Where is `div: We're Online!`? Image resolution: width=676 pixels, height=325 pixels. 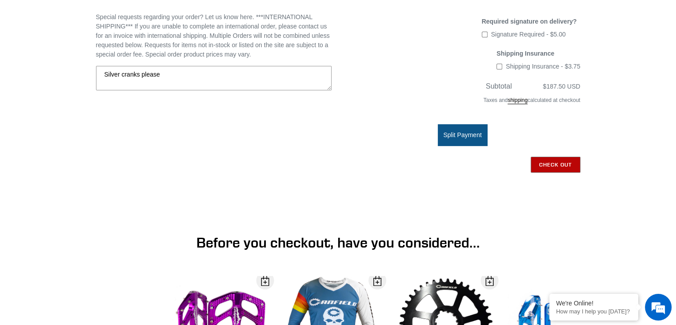 div: We're Online! is located at coordinates (594, 303).